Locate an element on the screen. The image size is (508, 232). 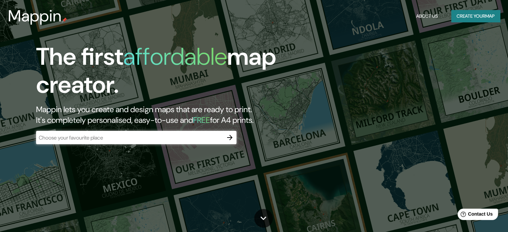
h3: Mappin is located at coordinates (35, 16).